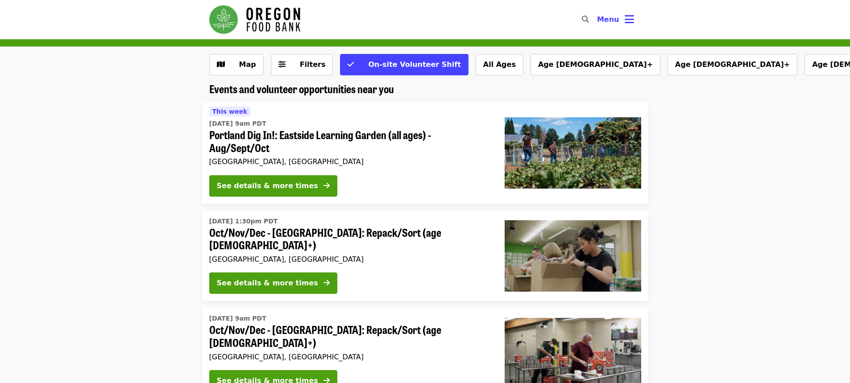 The image size is (850, 383). What do you see at coordinates (573, 153) in the screenshot?
I see `img: Portland Dig In!: Eastside Learning Garden (all ages) - Aug/Sept/Oct organized by Oregon Food Bank` at bounding box center [573, 153].